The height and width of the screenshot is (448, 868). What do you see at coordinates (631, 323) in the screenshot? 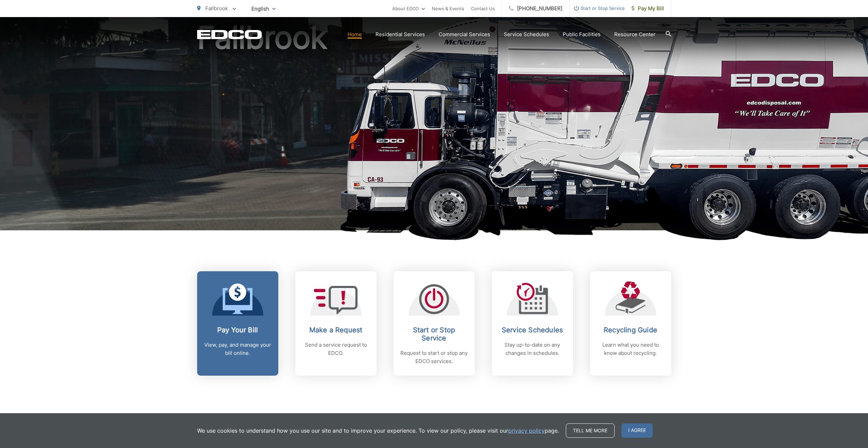
I see `a: Recycling Guide Learn what you need to know about recycling.` at bounding box center [631, 323].